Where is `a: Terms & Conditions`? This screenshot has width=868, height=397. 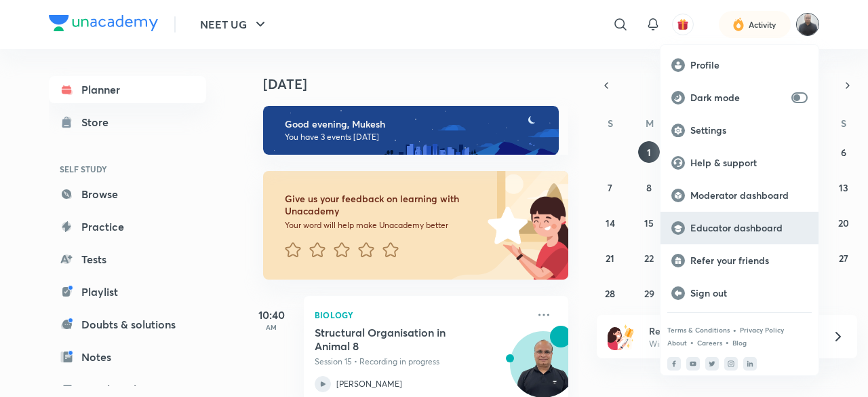 a: Terms & Conditions is located at coordinates (699, 330).